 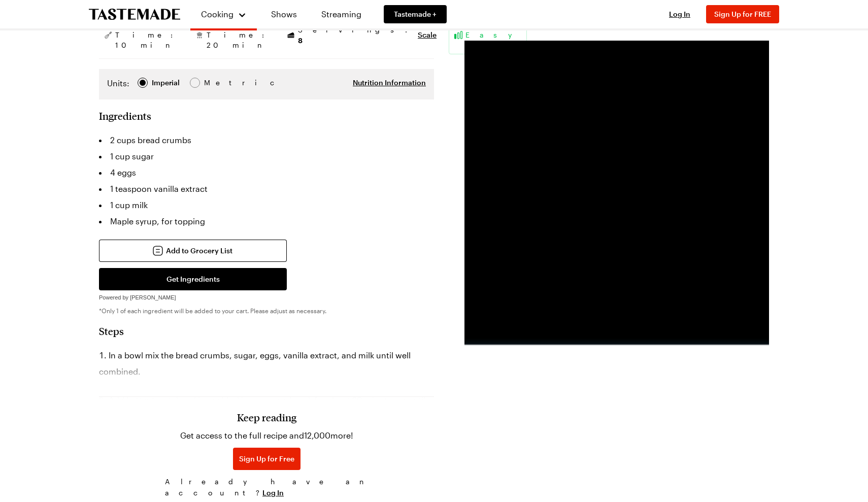 I want to click on h3: Keep reading, so click(x=266, y=417).